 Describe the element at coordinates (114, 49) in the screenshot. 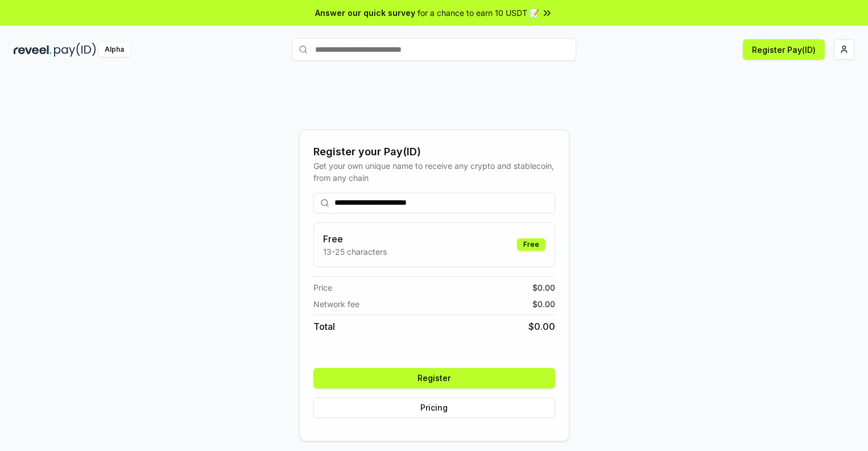

I see `div: Alpha` at that location.